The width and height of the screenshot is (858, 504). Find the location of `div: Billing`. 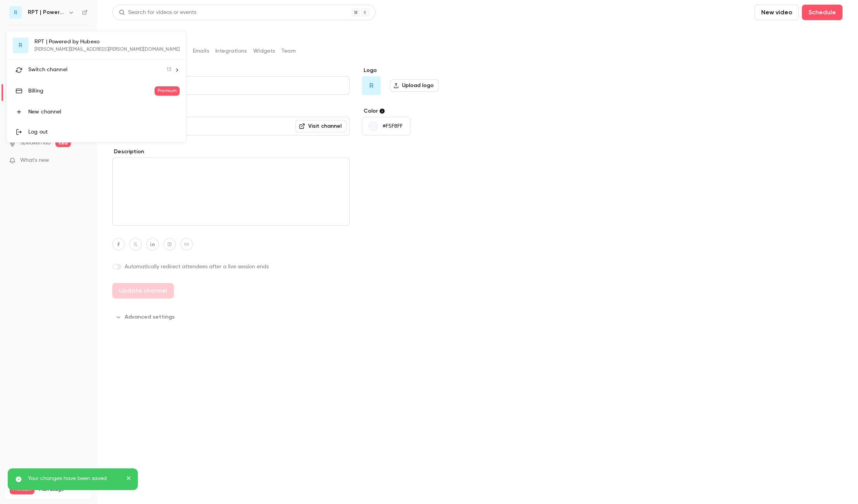

div: Billing is located at coordinates (91, 91).